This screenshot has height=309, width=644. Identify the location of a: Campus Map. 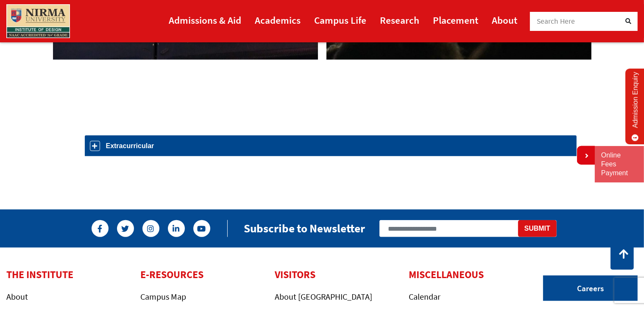
(163, 296).